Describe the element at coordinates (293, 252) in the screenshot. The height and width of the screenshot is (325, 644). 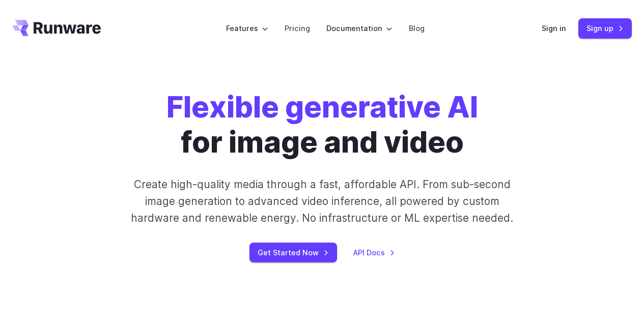
I see `a: Get Started Now` at that location.